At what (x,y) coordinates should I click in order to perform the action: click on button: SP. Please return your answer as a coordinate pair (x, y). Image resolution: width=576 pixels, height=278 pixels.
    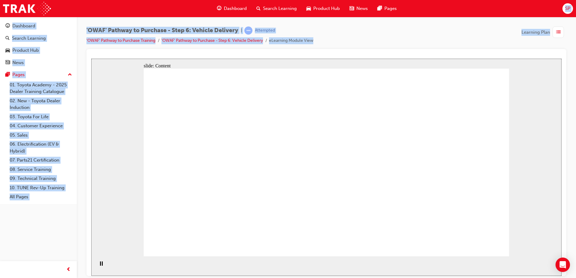
    Looking at the image, I should click on (567, 8).